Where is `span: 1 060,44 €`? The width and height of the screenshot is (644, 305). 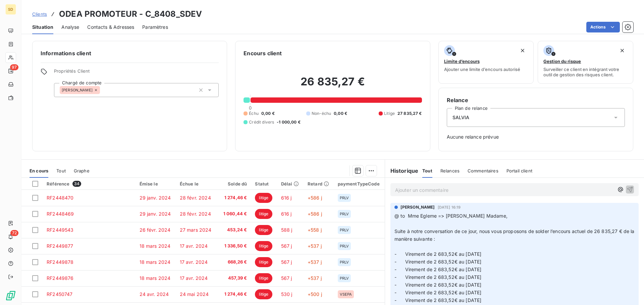
span: 1 060,44 € is located at coordinates (234, 214).